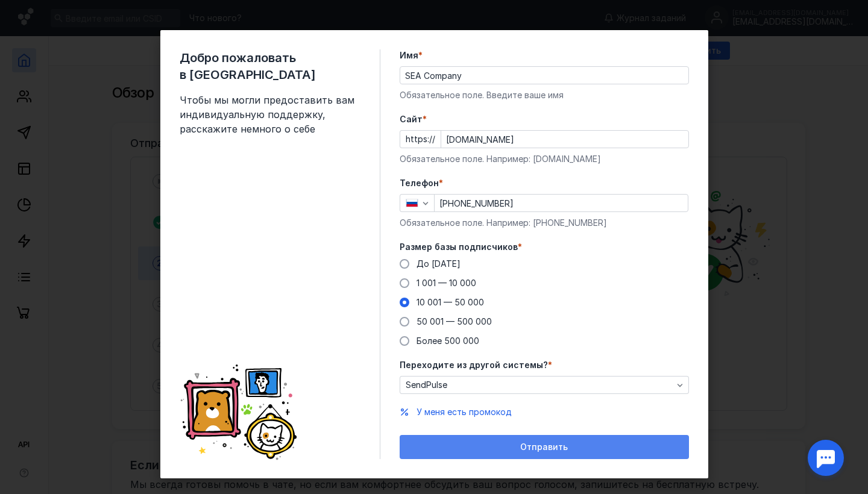 This screenshot has height=494, width=868. I want to click on span: 10 001 — 50 000, so click(450, 302).